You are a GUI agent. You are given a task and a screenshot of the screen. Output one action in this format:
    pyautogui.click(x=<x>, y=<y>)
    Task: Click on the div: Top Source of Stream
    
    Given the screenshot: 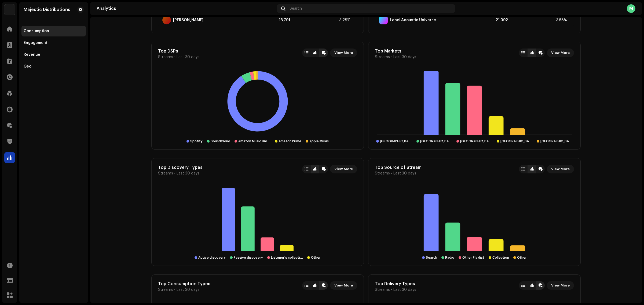 What is the action you would take?
    pyautogui.click(x=398, y=167)
    